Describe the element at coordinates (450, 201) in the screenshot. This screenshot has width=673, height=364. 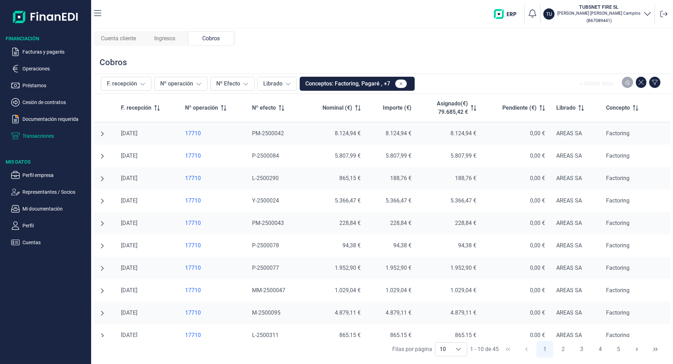
I see `div: 5.366,47 €` at that location.